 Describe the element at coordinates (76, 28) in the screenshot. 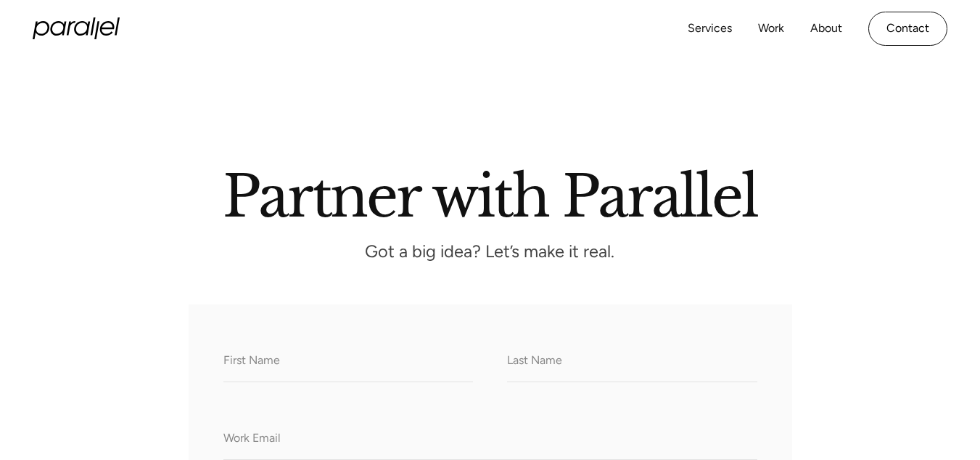

I see `a: home` at that location.